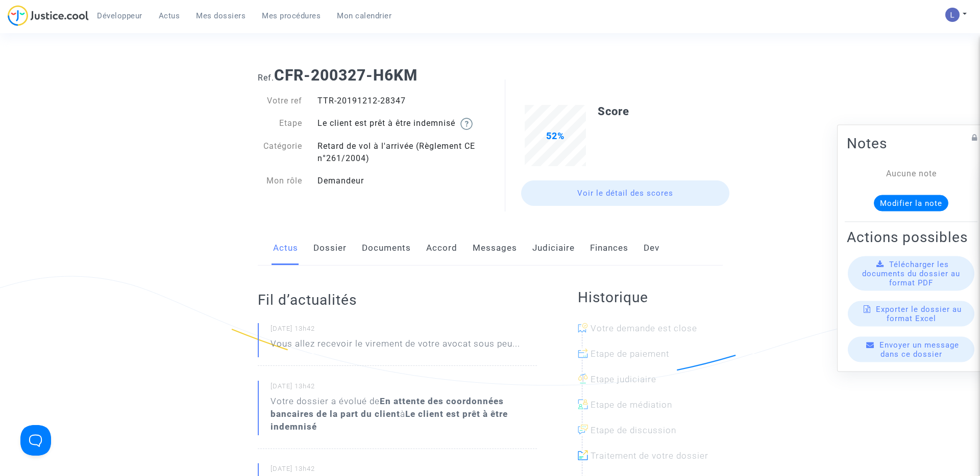 The height and width of the screenshot is (476, 980). What do you see at coordinates (346, 75) in the screenshot?
I see `b: CFR-200327-H6KM` at bounding box center [346, 75].